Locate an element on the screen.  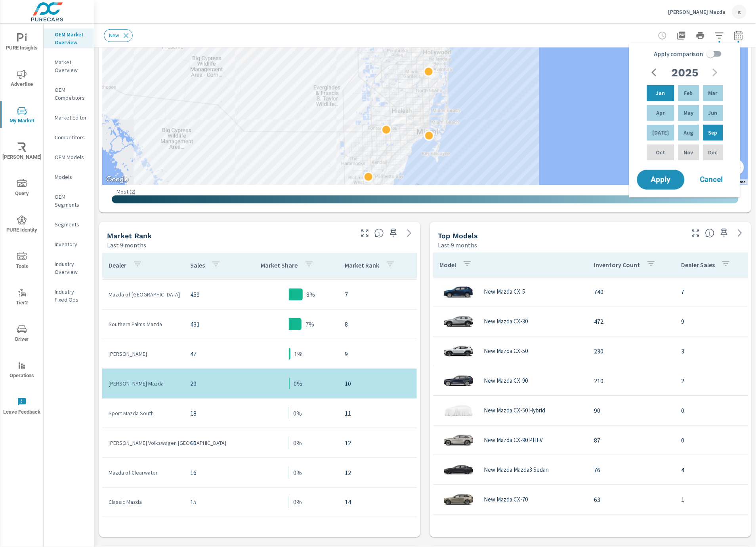
p: Industry Overview is located at coordinates (71, 268).